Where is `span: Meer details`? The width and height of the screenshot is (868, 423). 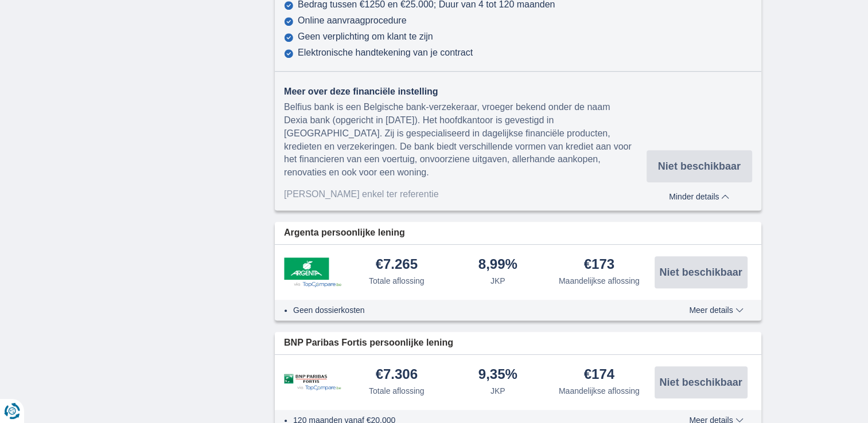 span: Meer details is located at coordinates (716, 310).